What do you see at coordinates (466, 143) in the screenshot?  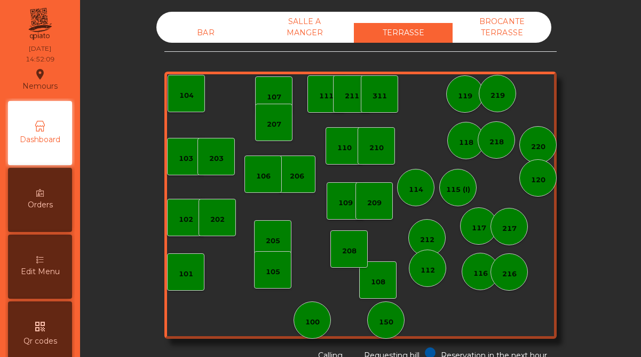 I see `div: 118` at bounding box center [466, 143].